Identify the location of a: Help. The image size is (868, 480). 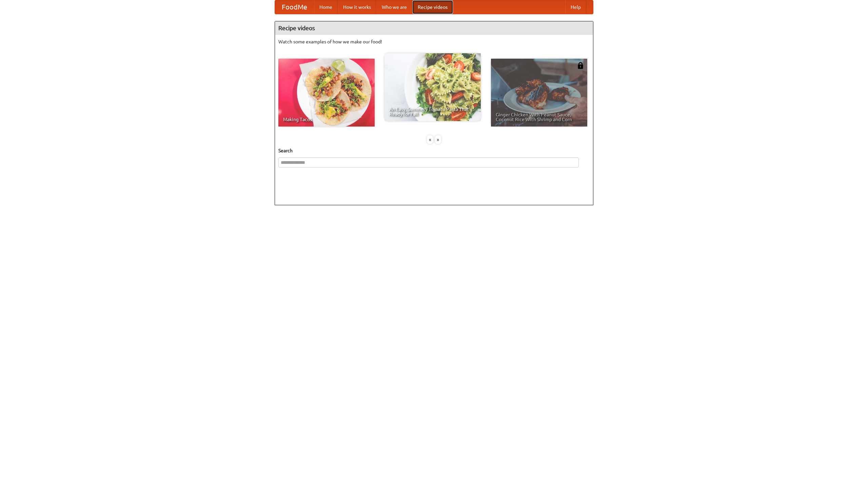
(575, 7).